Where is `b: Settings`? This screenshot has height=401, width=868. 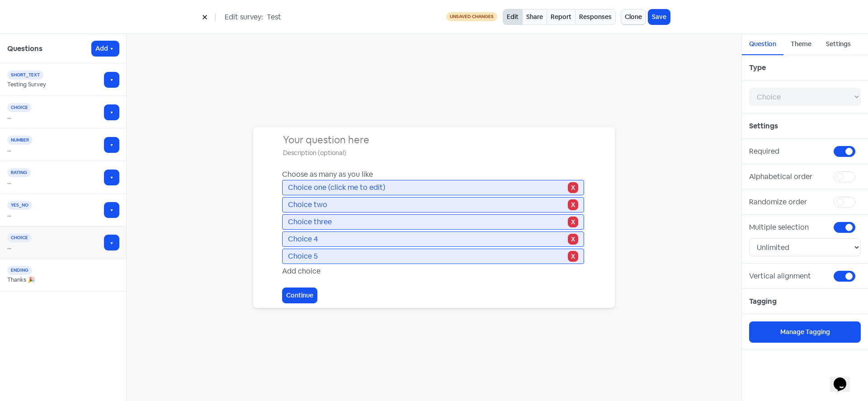
b: Settings is located at coordinates (763, 126).